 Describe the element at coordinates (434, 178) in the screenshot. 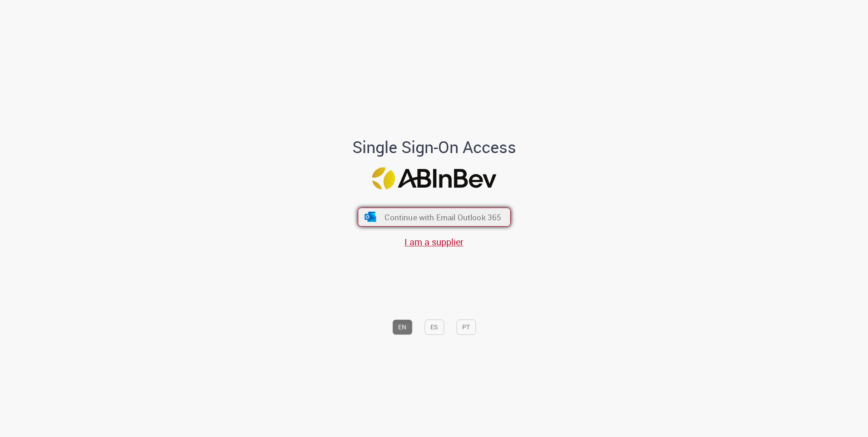

I see `img: Logo ABInBev` at that location.